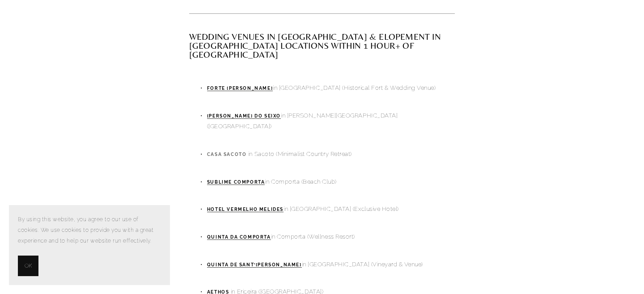 The height and width of the screenshot is (294, 644). I want to click on section: Cookie banner, so click(90, 245).